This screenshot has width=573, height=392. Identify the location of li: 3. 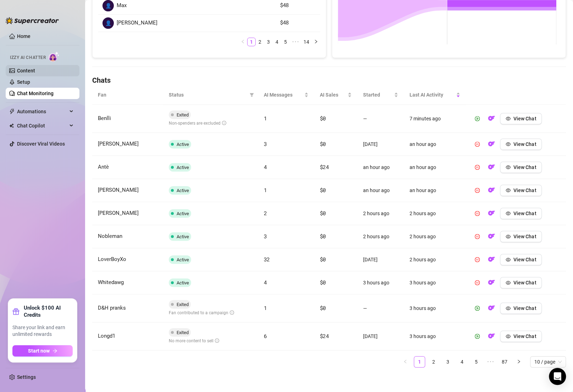
(268, 42).